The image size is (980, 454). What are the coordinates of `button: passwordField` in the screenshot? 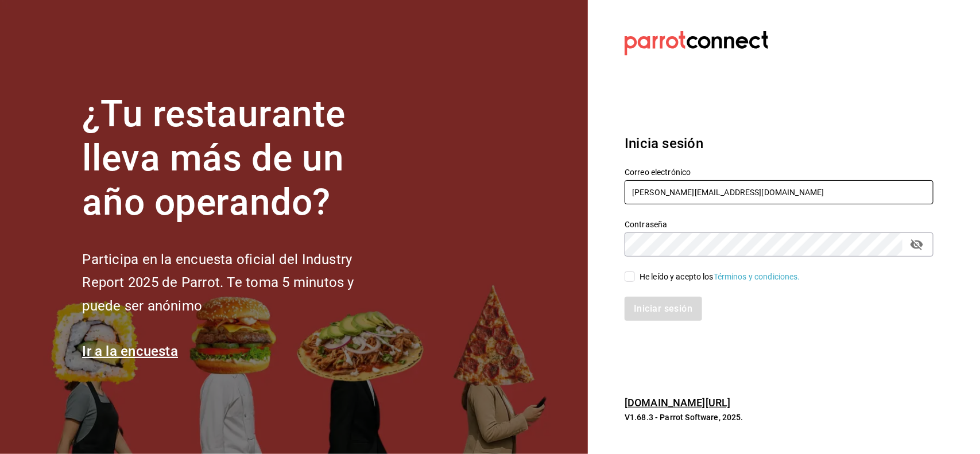 It's located at (917, 244).